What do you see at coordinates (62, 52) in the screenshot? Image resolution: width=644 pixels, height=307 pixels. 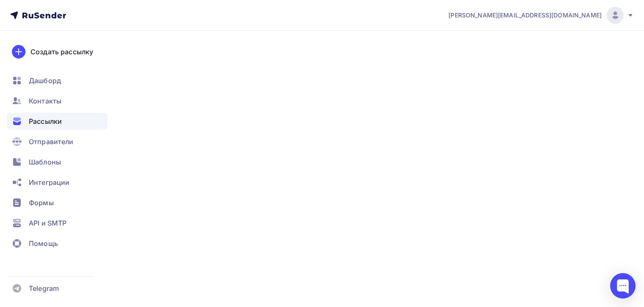 I see `div: Создать рассылку` at bounding box center [62, 52].